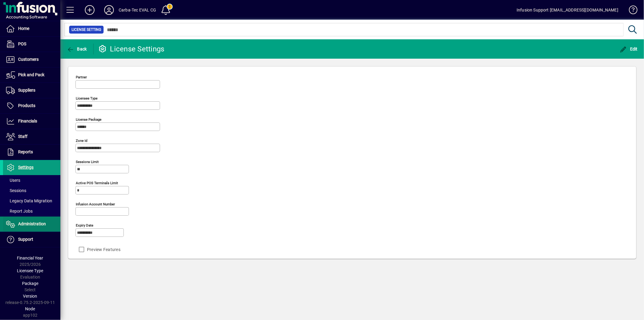  What do you see at coordinates (30, 309) in the screenshot?
I see `span: Node` at bounding box center [30, 309].